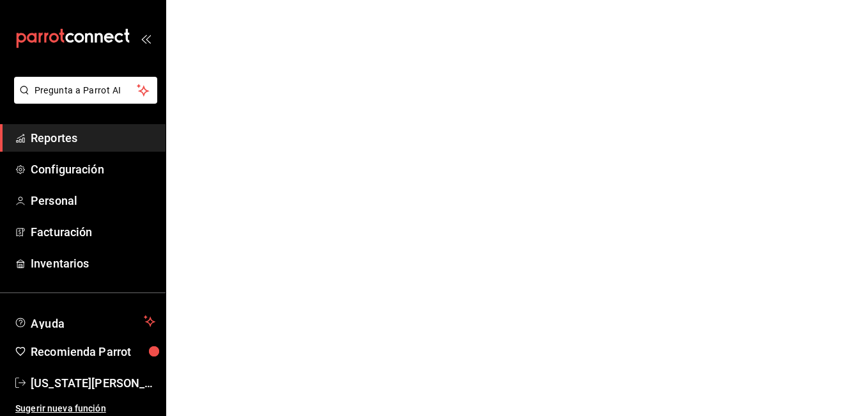  Describe the element at coordinates (86, 90) in the screenshot. I see `span: Pregunta a Parrot AI` at that location.